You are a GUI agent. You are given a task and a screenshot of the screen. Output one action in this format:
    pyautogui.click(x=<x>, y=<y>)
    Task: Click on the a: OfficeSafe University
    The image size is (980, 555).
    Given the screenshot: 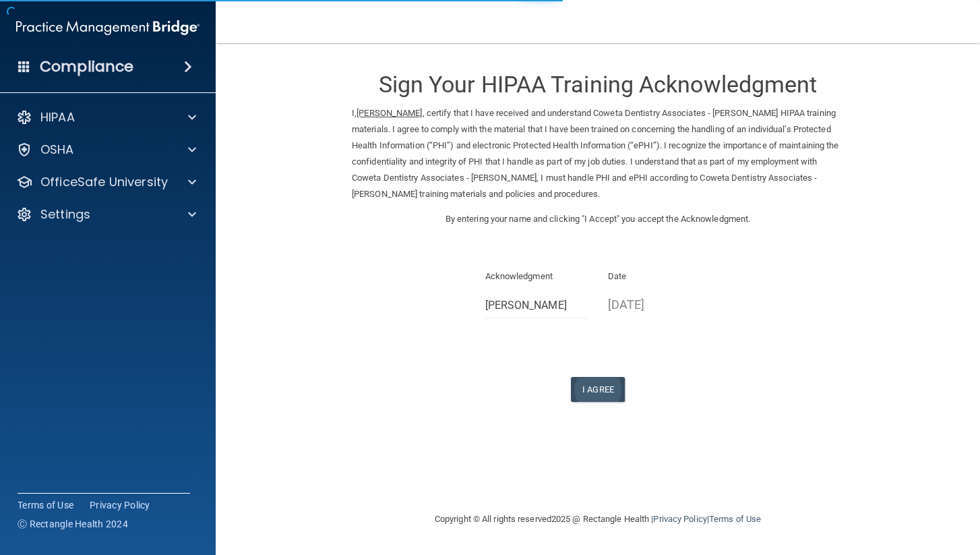 What is the action you would take?
    pyautogui.click(x=106, y=182)
    